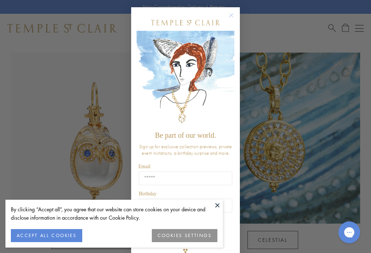  What do you see at coordinates (185, 79) in the screenshot?
I see `img: c4a9eb12-d91a-4d4a-8ee0-386386f4f338.jpeg` at bounding box center [185, 79].